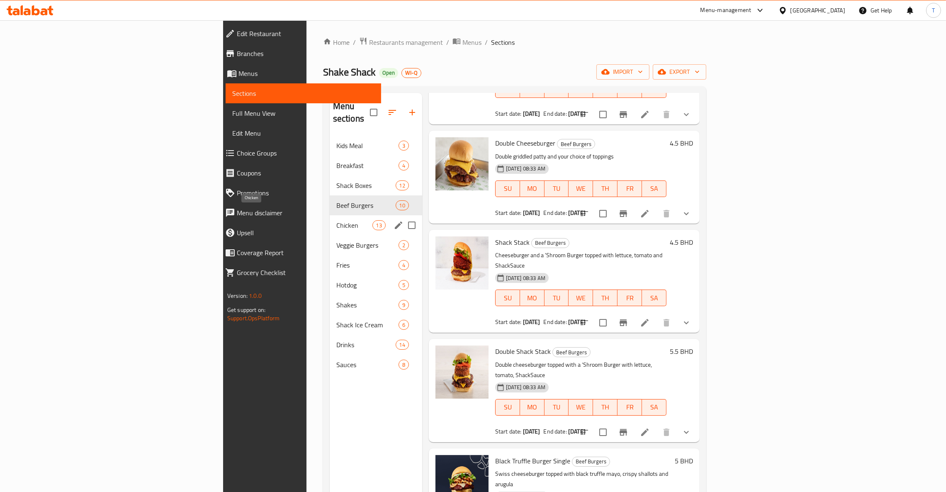  I want to click on div: Drinks, so click(366, 345).